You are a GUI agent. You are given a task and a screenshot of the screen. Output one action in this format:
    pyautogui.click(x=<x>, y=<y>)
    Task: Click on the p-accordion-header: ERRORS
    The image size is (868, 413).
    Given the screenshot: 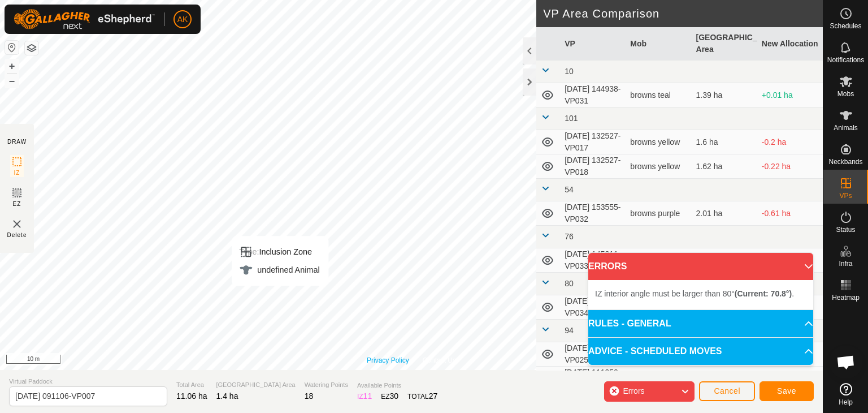 What is the action you would take?
    pyautogui.click(x=700, y=266)
    